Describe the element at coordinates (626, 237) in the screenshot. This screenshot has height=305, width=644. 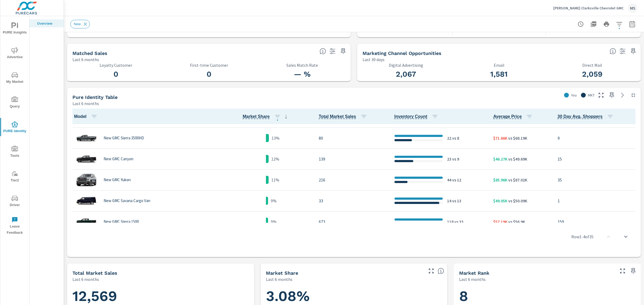
I see `button: scroll to bottom` at that location.